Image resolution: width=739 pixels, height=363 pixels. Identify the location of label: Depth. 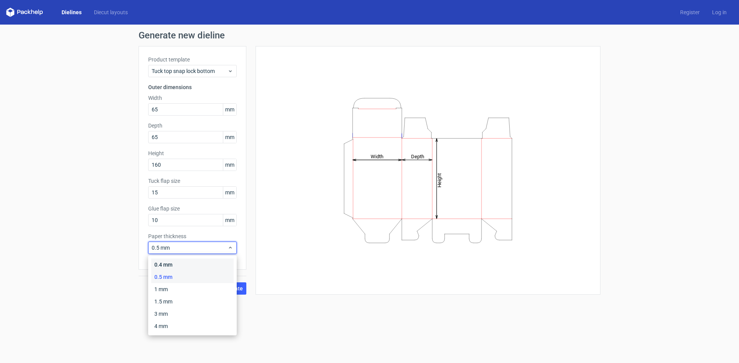
(192, 126).